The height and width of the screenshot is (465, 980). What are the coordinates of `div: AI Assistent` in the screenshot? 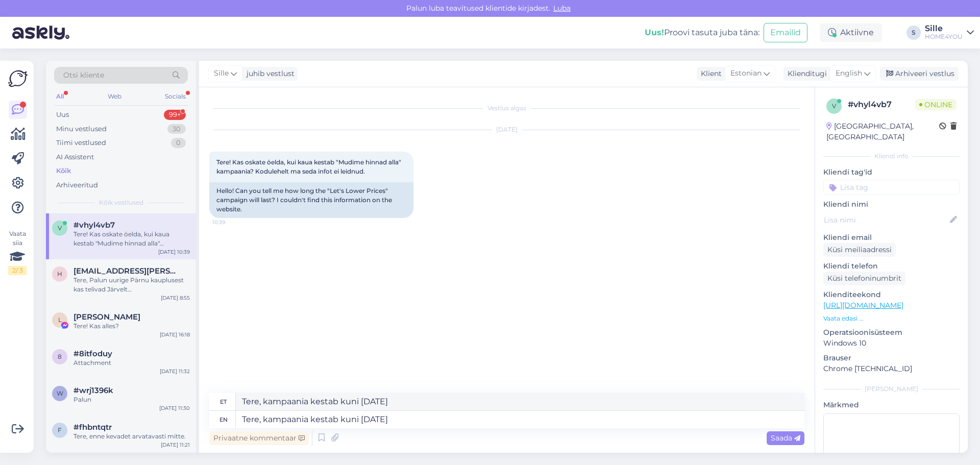 It's located at (75, 157).